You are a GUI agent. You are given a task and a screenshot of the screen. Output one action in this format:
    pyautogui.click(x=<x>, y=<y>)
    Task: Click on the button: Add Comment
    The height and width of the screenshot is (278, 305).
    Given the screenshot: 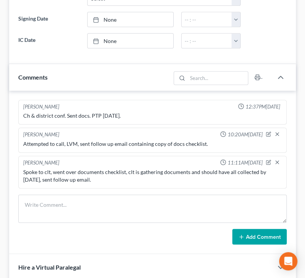 What is the action you would take?
    pyautogui.click(x=260, y=237)
    